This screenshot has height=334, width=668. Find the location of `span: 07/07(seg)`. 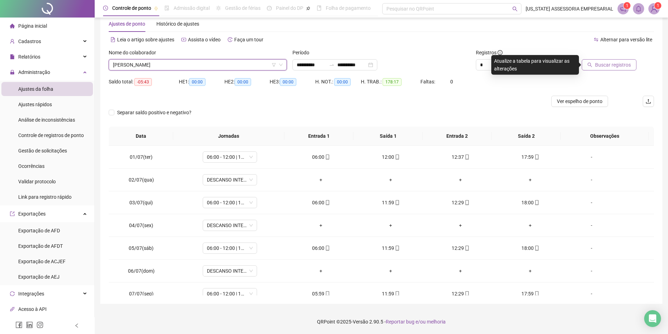

span: 07/07(seg) is located at coordinates (141, 294).